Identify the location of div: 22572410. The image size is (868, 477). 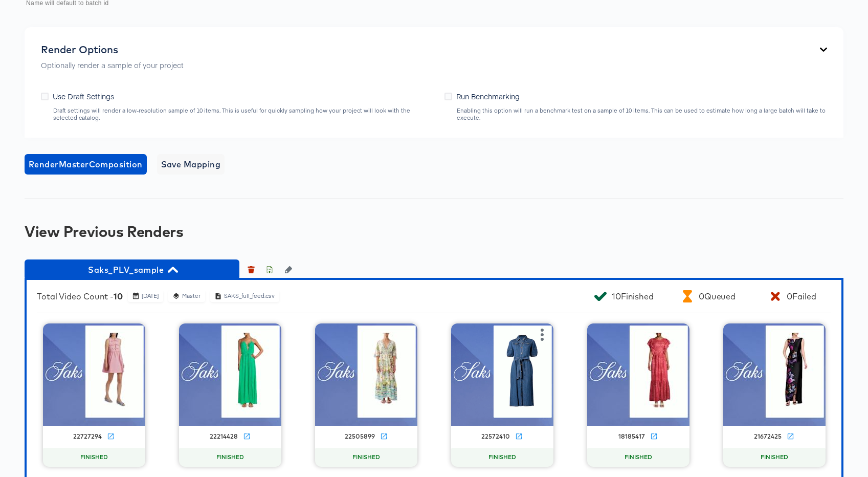
(496, 436).